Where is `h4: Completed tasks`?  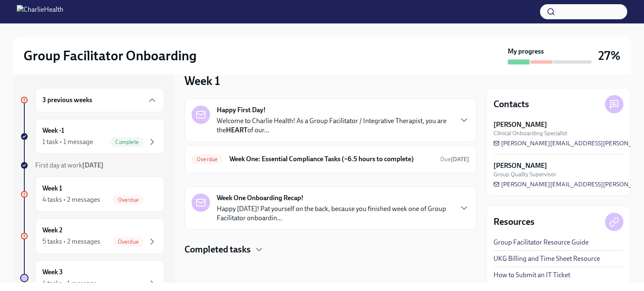
h4: Completed tasks is located at coordinates (217, 250).